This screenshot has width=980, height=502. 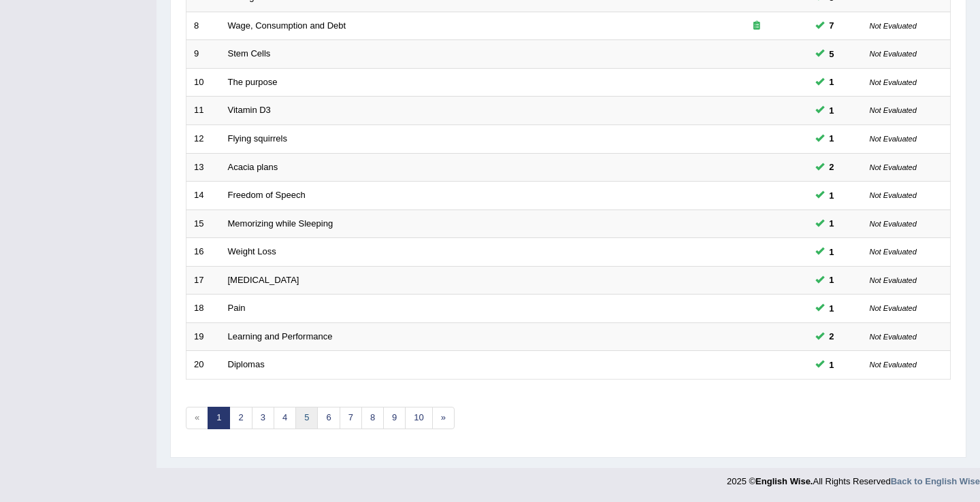 What do you see at coordinates (237, 307) in the screenshot?
I see `a: Pain` at bounding box center [237, 307].